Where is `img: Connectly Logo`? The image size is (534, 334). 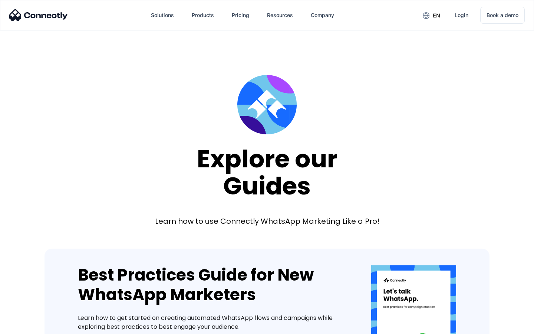 img: Connectly Logo is located at coordinates (39, 15).